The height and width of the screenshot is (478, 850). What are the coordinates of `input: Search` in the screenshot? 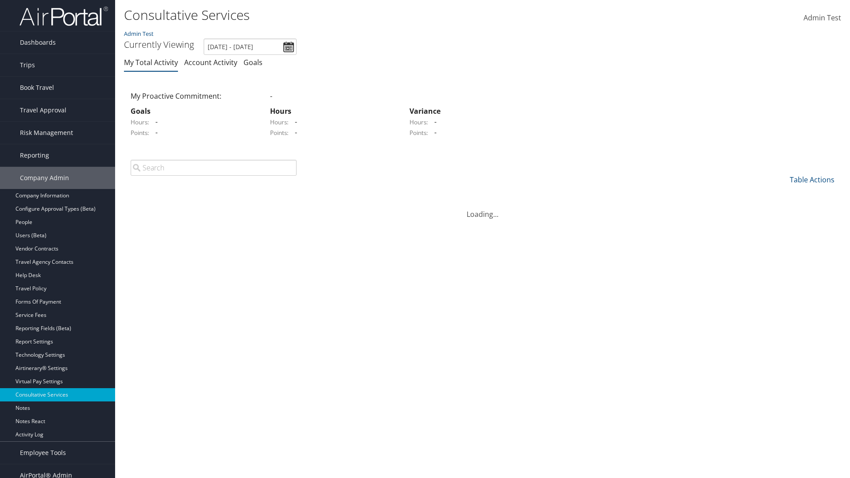 It's located at (213, 168).